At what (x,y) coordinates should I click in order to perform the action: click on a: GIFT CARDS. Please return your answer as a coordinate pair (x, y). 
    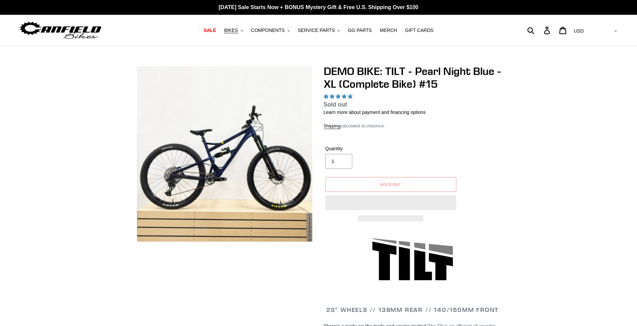
    Looking at the image, I should click on (419, 30).